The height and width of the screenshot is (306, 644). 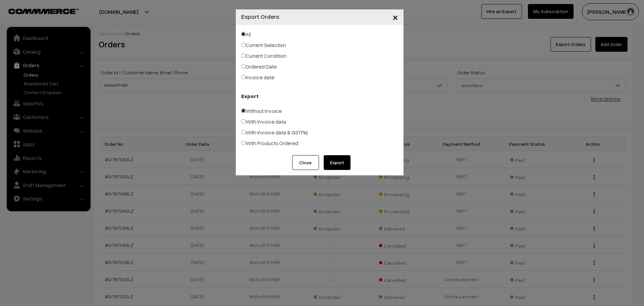 What do you see at coordinates (244, 66) in the screenshot?
I see `input: Ordered Date` at bounding box center [244, 66].